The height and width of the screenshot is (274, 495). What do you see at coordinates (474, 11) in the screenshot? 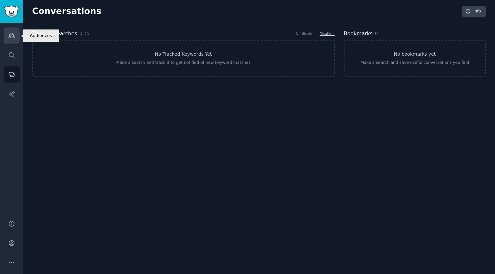
I see `a: Info` at bounding box center [474, 11].